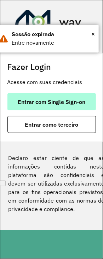 Image resolution: width=103 pixels, height=259 pixels. What do you see at coordinates (51, 124) in the screenshot?
I see `span: Entrar como terceiro` at bounding box center [51, 124].